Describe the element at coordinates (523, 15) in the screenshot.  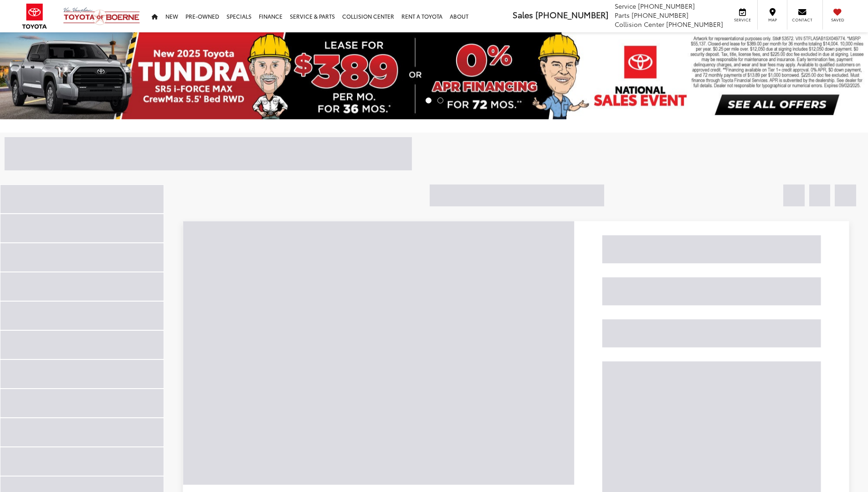
I see `span: Sales` at that location.